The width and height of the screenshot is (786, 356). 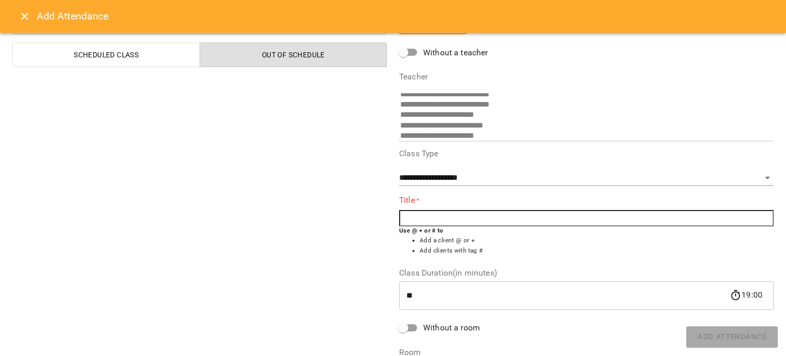 What do you see at coordinates (597, 241) in the screenshot?
I see `li: Add a client @ or +` at bounding box center [597, 241].